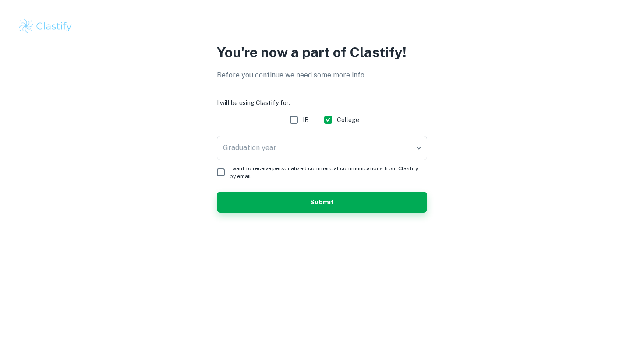 This screenshot has width=644, height=364. Describe the element at coordinates (45, 26) in the screenshot. I see `img: Clastify logo` at that location.